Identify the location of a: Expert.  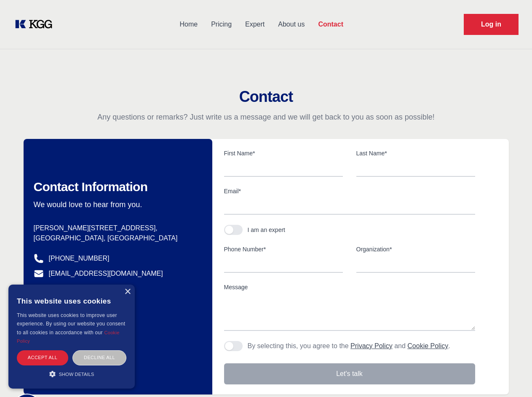
(255, 24).